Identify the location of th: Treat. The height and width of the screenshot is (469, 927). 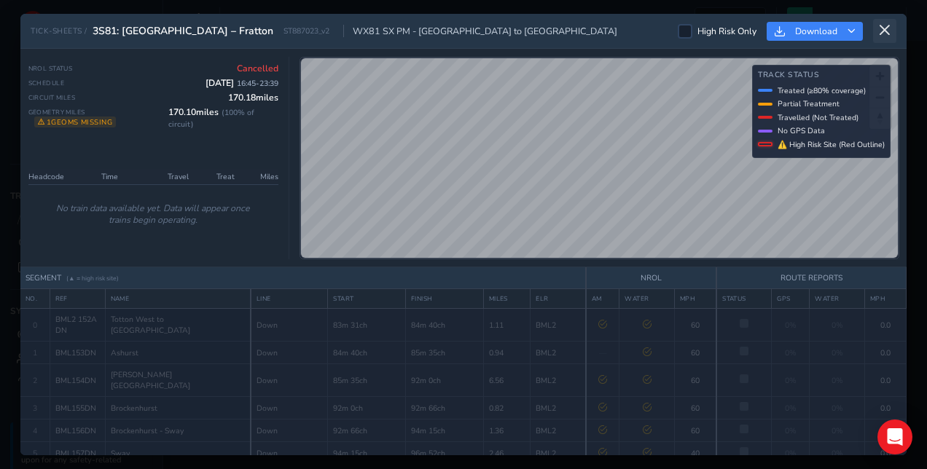
(216, 177).